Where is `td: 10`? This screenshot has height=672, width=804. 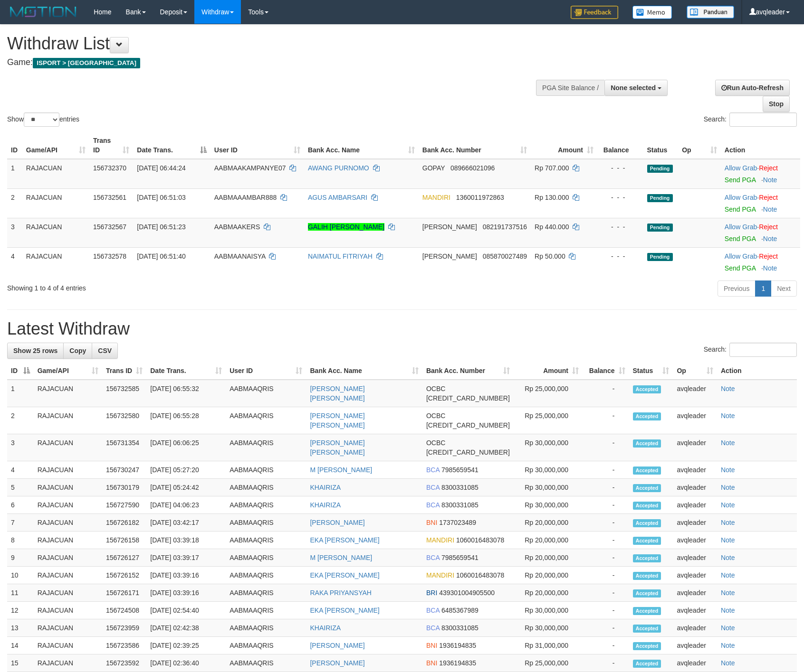 td: 10 is located at coordinates (20, 575).